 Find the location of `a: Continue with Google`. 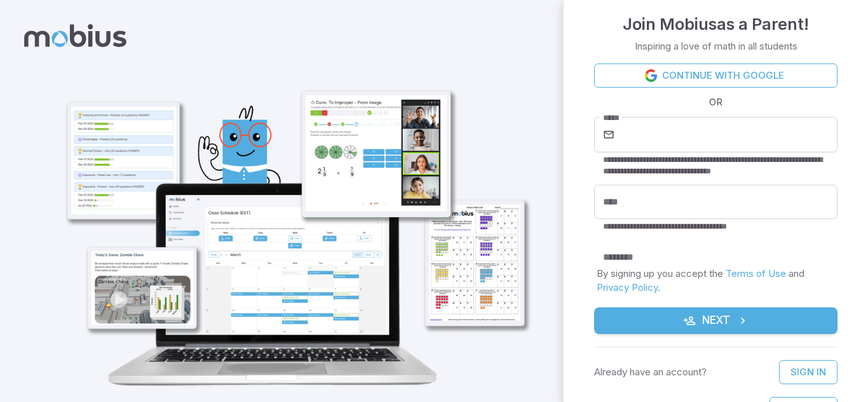

a: Continue with Google is located at coordinates (715, 76).